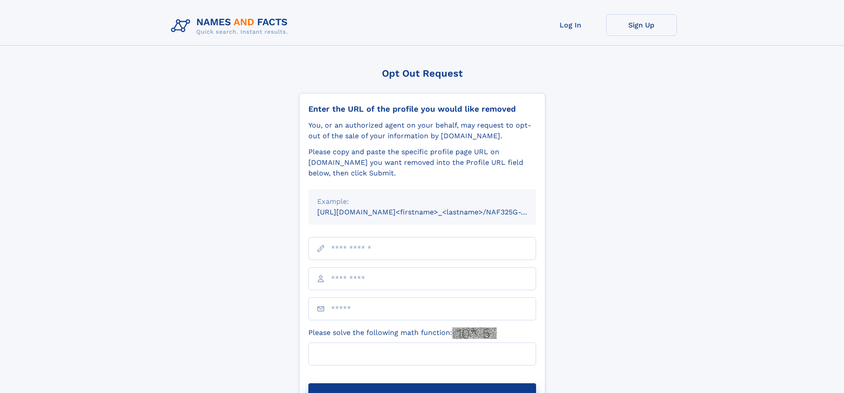 The width and height of the screenshot is (844, 393). What do you see at coordinates (422, 202) in the screenshot?
I see `div: Example:` at bounding box center [422, 202].